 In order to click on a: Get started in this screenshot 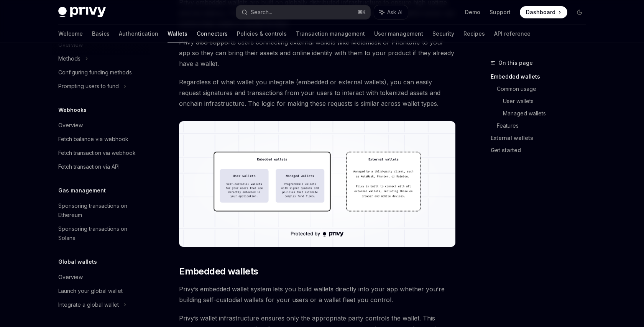, I will do `click(541, 150)`.